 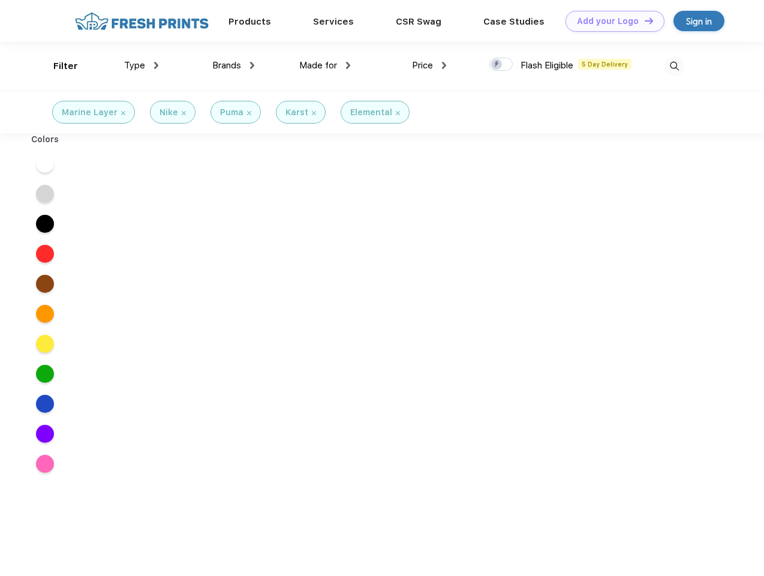 What do you see at coordinates (227, 65) in the screenshot?
I see `span: Brands` at bounding box center [227, 65].